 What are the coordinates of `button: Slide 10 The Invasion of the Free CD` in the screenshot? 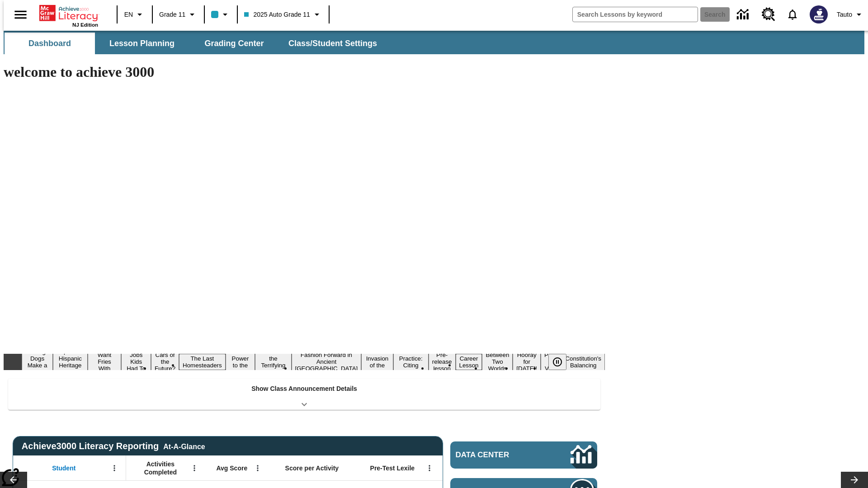 It's located at (377, 362).